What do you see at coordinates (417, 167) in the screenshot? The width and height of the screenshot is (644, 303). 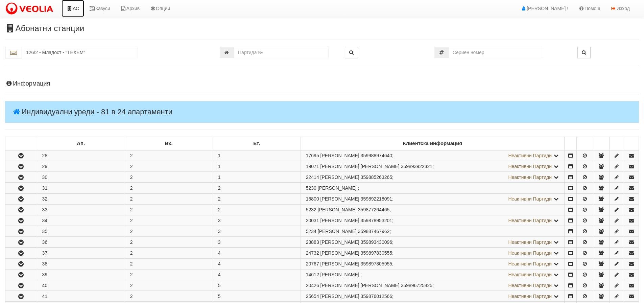 I see `span: 359893922321` at bounding box center [417, 167].